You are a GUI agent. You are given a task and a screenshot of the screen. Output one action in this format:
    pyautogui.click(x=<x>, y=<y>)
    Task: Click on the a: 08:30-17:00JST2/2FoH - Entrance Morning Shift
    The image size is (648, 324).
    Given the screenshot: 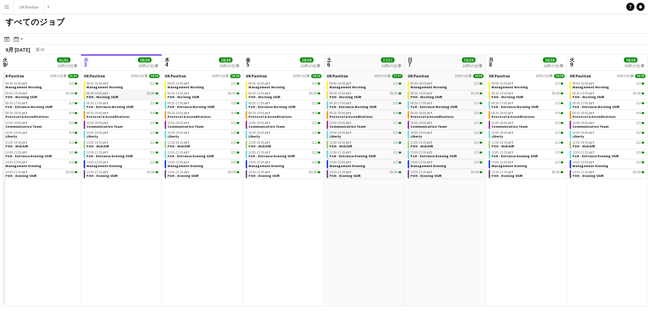 What is the action you would take?
    pyautogui.click(x=41, y=104)
    